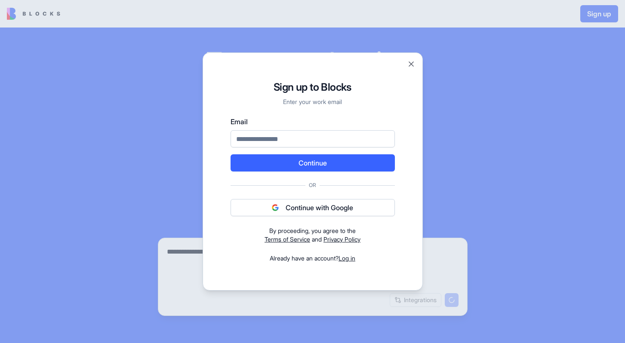  What do you see at coordinates (313, 102) in the screenshot?
I see `p: Enter your work email` at bounding box center [313, 102].